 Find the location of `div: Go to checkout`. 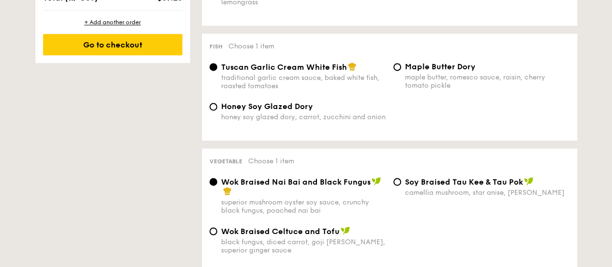

div: Go to checkout is located at coordinates (113, 45).